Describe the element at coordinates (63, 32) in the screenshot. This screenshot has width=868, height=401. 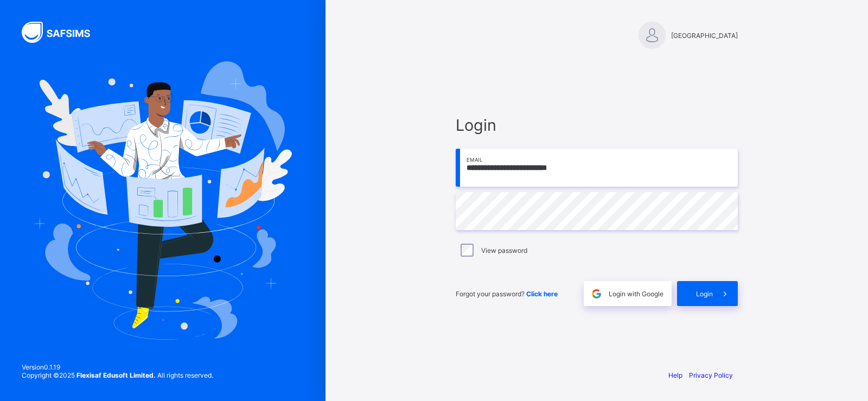
I see `img: SAFSIMS Logo` at that location.